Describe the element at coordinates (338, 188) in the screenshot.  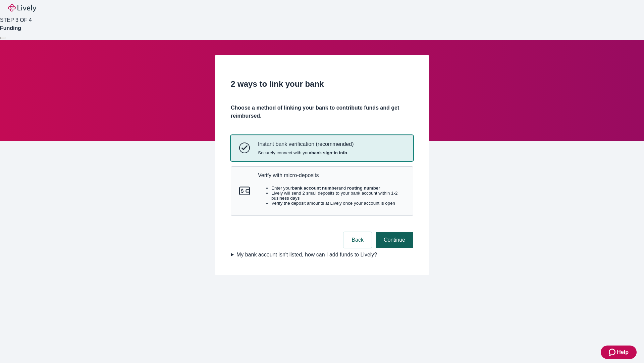
I see `li: Enter your and` at that location.